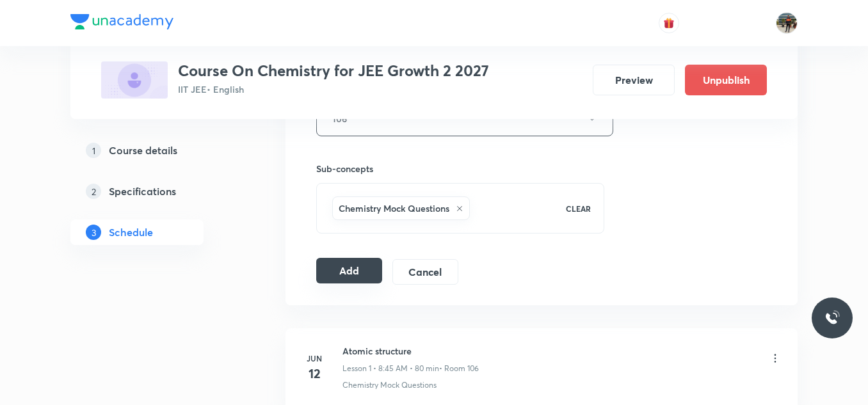 The width and height of the screenshot is (868, 405). What do you see at coordinates (121, 22) in the screenshot?
I see `img: Company Logo` at bounding box center [121, 22].